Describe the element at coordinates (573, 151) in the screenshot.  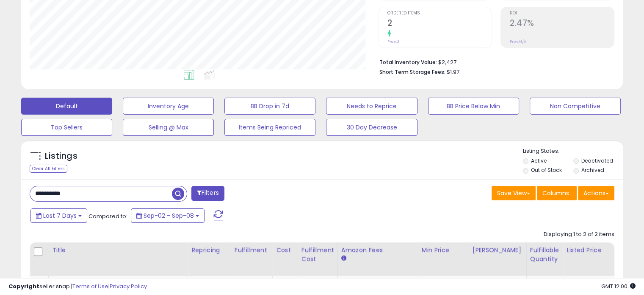
I see `p: Listing States:` at that location.